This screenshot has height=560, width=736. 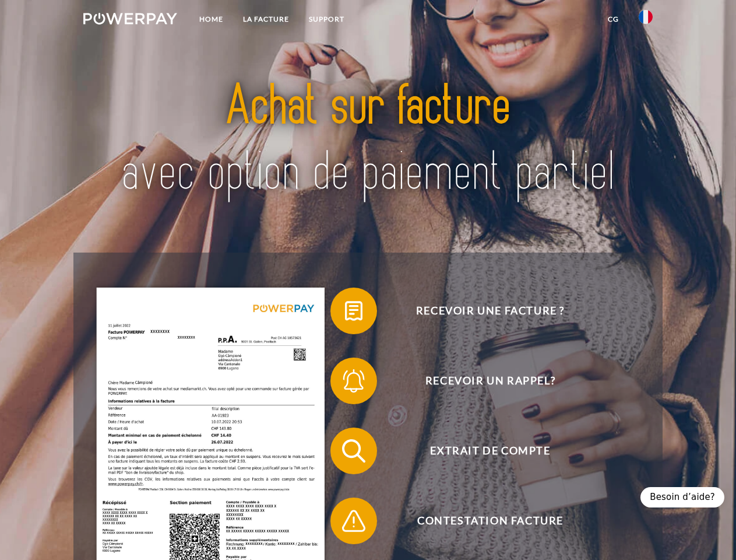 What do you see at coordinates (368, 139) in the screenshot?
I see `img: title-powerpay_fr.svg` at bounding box center [368, 139].